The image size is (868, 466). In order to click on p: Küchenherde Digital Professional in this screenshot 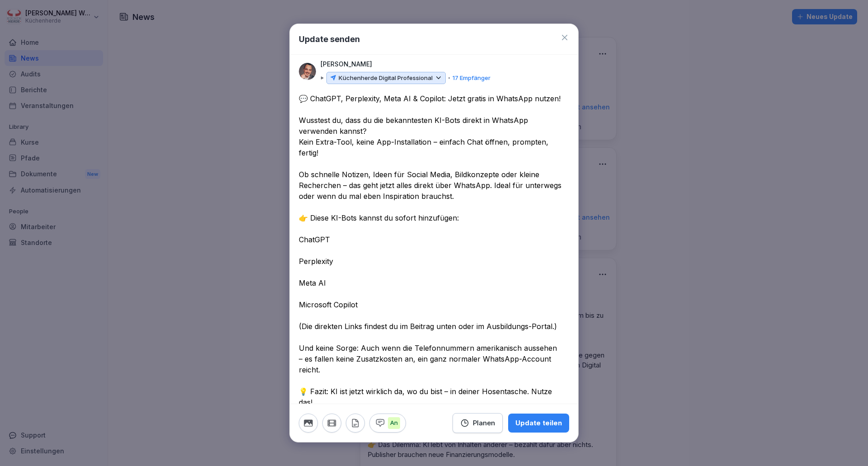, I will do `click(386, 78)`.